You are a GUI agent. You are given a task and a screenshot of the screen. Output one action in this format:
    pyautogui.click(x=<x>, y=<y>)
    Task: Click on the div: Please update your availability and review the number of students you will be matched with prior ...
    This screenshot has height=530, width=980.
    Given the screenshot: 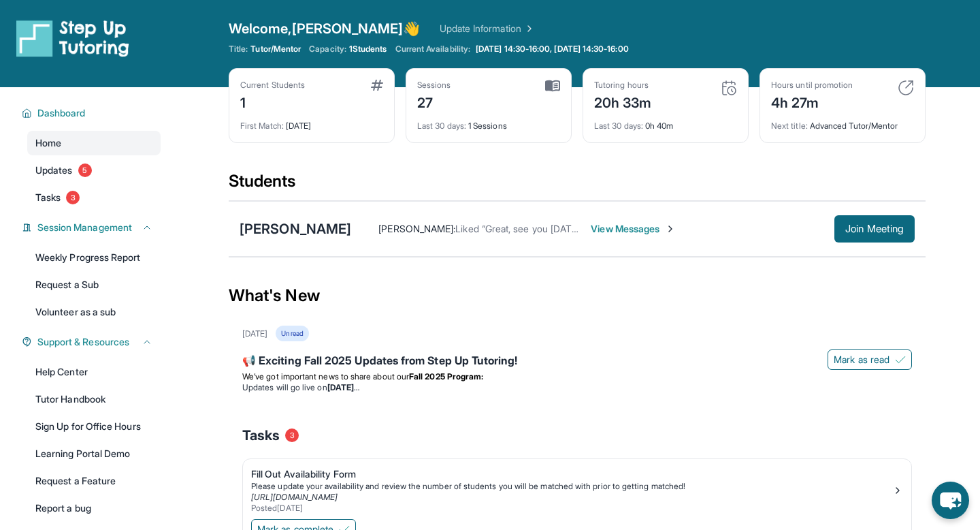 What is the action you would take?
    pyautogui.click(x=572, y=486)
    